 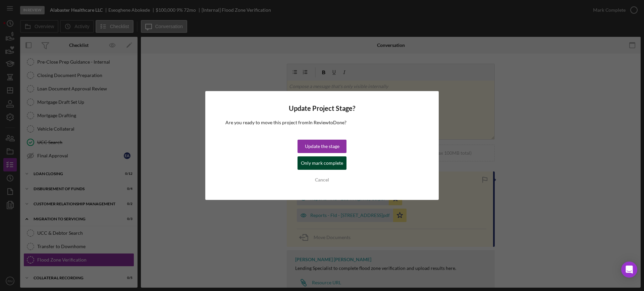 What do you see at coordinates (322, 163) in the screenshot?
I see `div: Only mark complete` at bounding box center [322, 163].